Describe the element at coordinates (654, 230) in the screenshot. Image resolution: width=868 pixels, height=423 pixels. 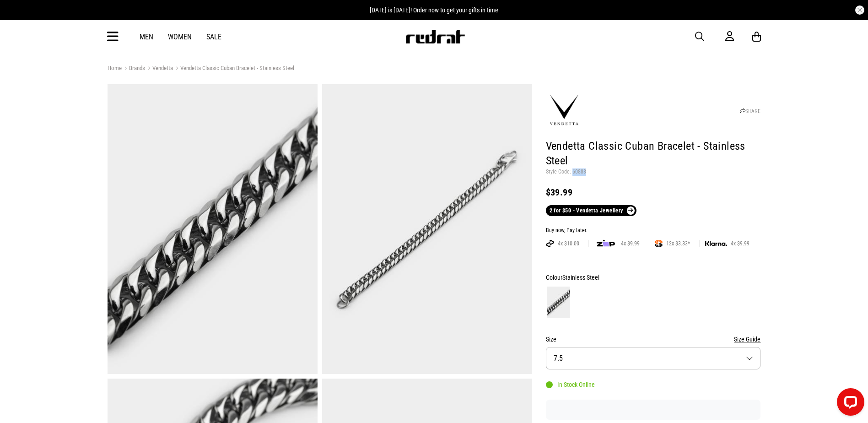
I see `div: Buy now, Pay later.` at that location.